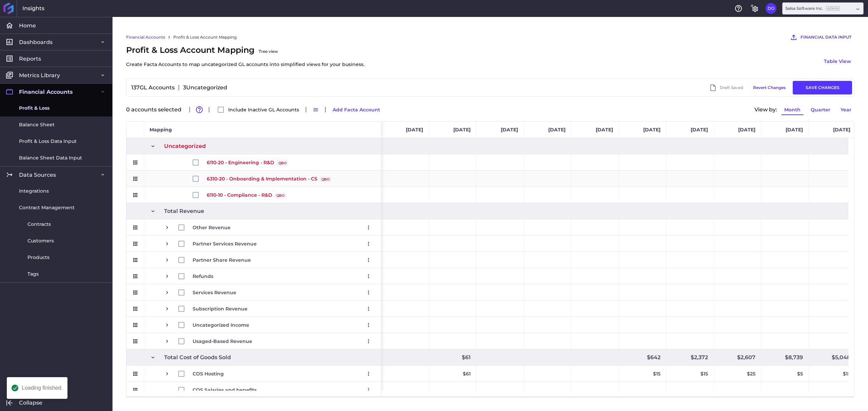 This screenshot has height=411, width=868. What do you see at coordinates (185, 147) in the screenshot?
I see `span: Uncategorized` at bounding box center [185, 147].